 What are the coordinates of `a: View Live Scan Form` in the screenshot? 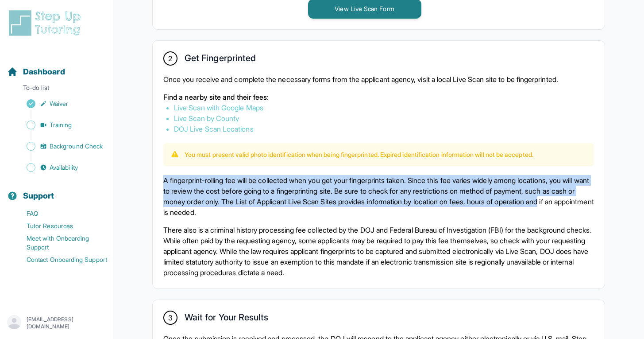 It's located at (365, 8).